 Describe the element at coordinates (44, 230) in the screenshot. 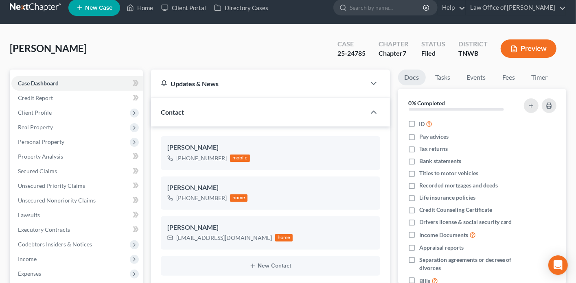

I see `span: Executory Contracts` at that location.